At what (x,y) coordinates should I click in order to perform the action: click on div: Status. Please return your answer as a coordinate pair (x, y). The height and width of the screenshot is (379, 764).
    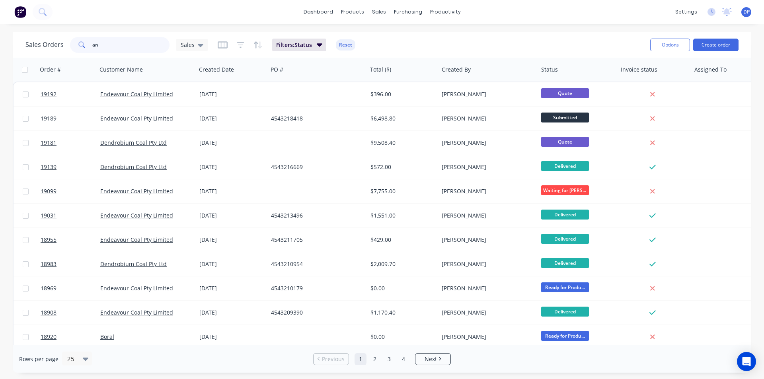
    Looking at the image, I should click on (550, 70).